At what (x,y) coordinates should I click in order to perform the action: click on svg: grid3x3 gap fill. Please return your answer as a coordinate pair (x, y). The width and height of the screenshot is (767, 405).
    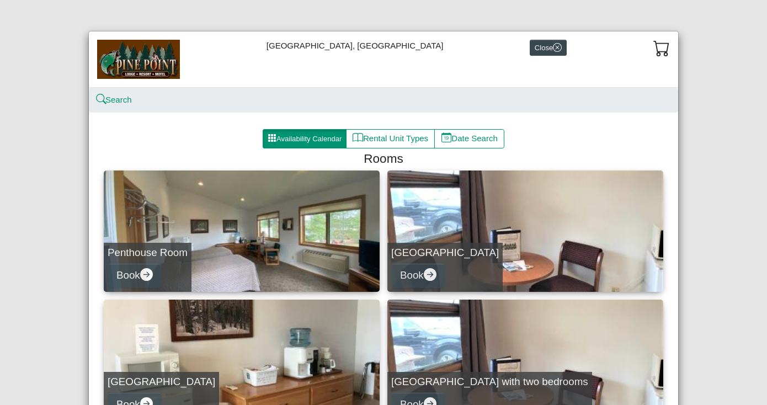
    Looking at the image, I should click on (272, 138).